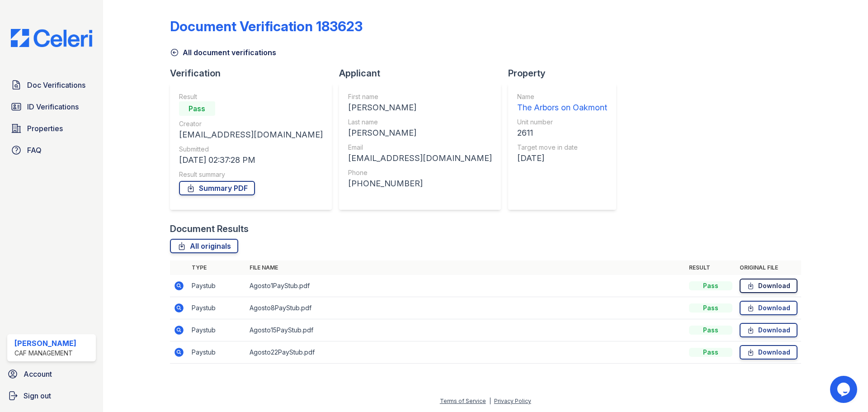  I want to click on span: FAQ, so click(34, 150).